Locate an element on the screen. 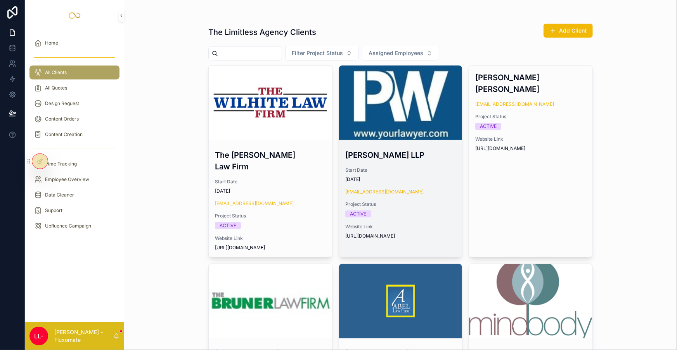  div: parker_waichman_llp_logo.jpeg is located at coordinates (401, 103).